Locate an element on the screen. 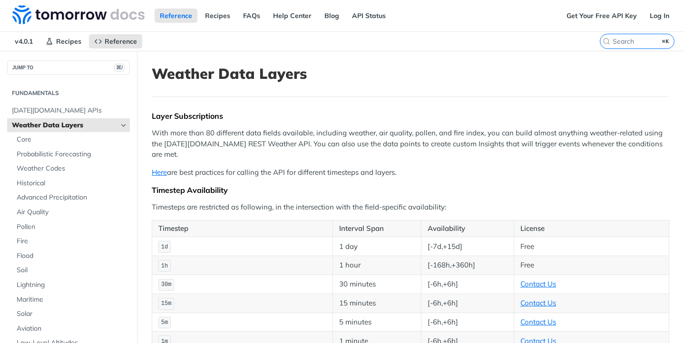 The width and height of the screenshot is (684, 343). kbd: ⌘K is located at coordinates (665, 41).